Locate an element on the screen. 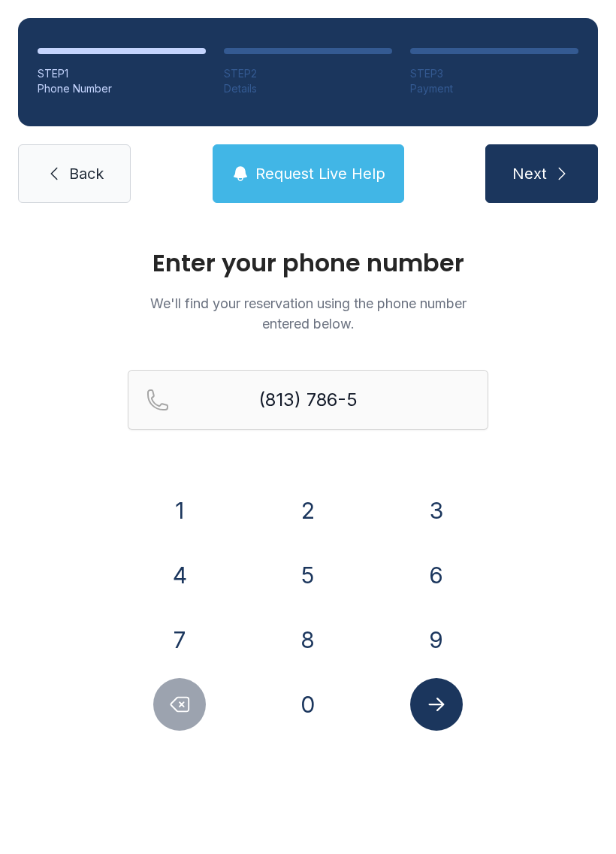 Image resolution: width=616 pixels, height=854 pixels. button: 9 is located at coordinates (436, 639).